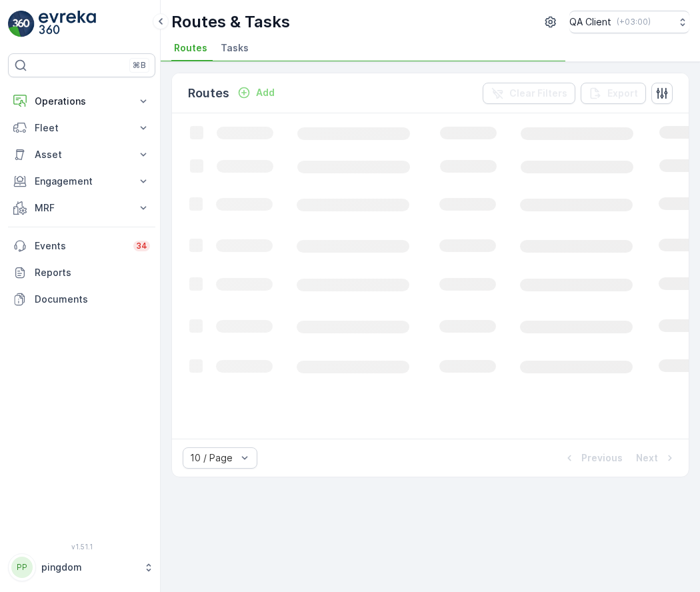 The width and height of the screenshot is (700, 592). Describe the element at coordinates (602, 458) in the screenshot. I see `p: Previous` at that location.